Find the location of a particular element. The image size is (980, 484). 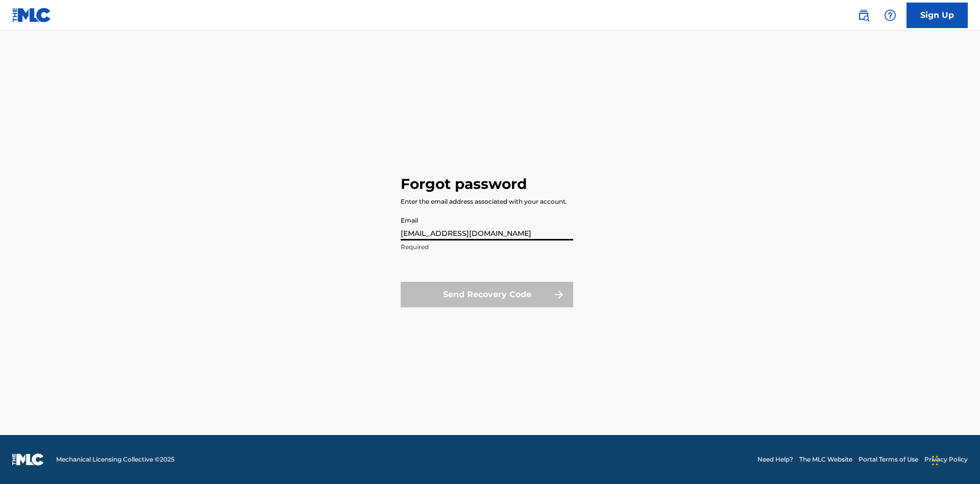

a: Public Search is located at coordinates (864, 15).